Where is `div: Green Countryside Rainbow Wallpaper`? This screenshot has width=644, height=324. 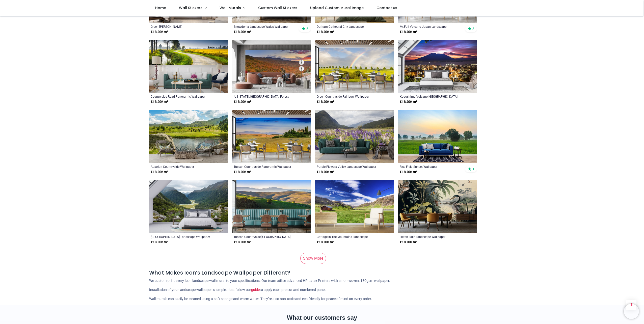 div: Green Countryside Rainbow Wallpaper is located at coordinates (347, 96).